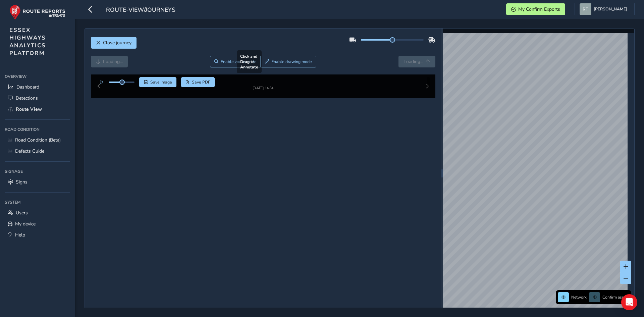 The height and width of the screenshot is (317, 644). Describe the element at coordinates (536, 9) in the screenshot. I see `button: My Confirm Exports` at that location.